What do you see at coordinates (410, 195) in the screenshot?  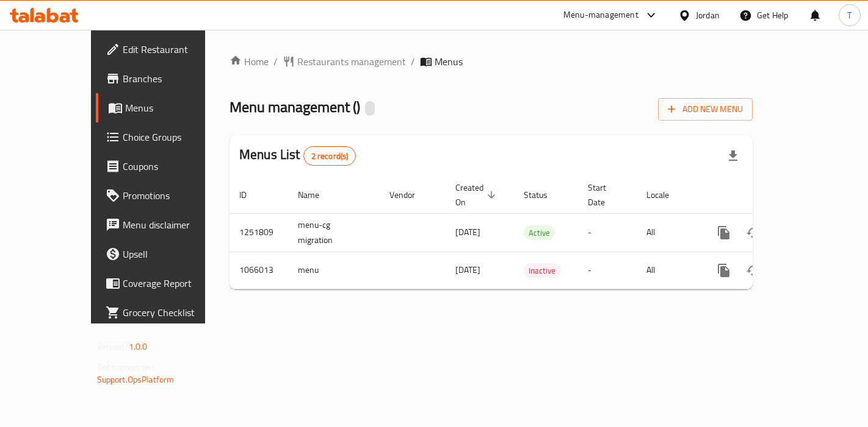 I see `span: Vendor` at bounding box center [410, 195].